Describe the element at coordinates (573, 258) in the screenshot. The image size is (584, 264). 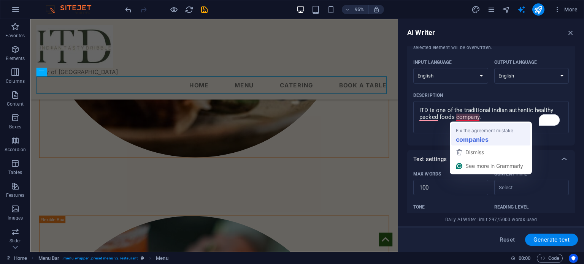
I see `button: Usercentrics` at that location.